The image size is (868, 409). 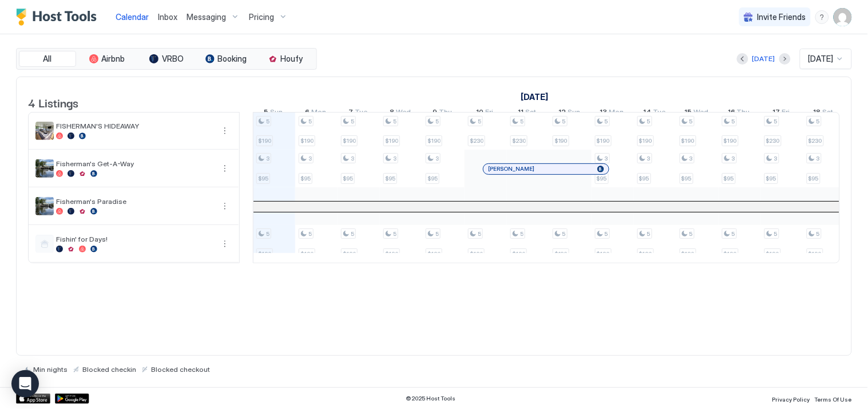 I want to click on span: 13, so click(x=604, y=113).